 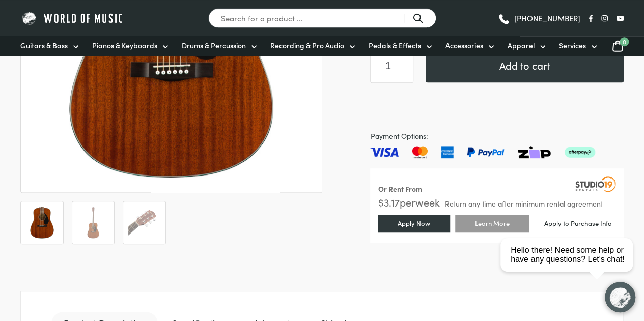 What do you see at coordinates (523, 204) in the screenshot?
I see `span: Return any time after minimum rental agreement` at bounding box center [523, 204].